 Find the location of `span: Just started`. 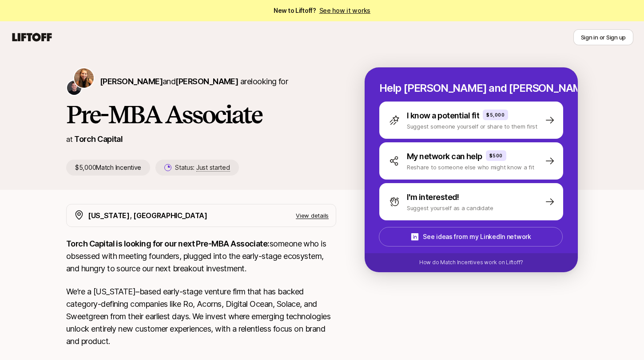

span: Just started is located at coordinates (213, 168).